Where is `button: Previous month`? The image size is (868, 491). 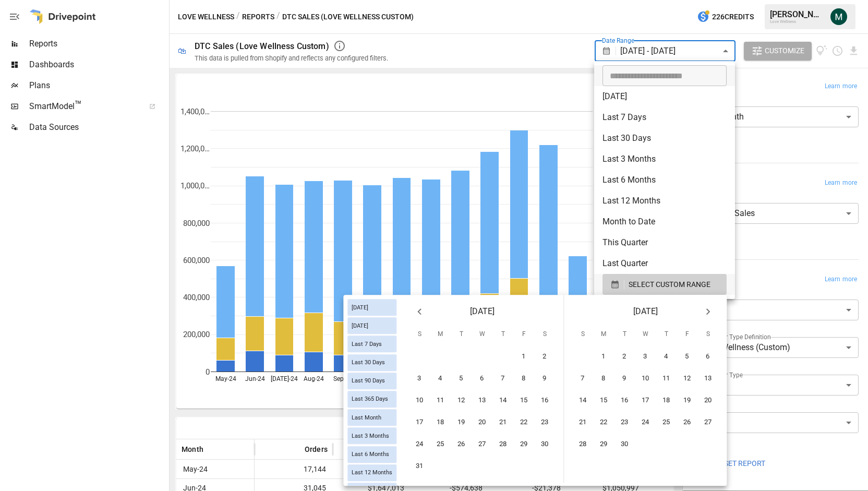
button: Previous month is located at coordinates (420, 312).